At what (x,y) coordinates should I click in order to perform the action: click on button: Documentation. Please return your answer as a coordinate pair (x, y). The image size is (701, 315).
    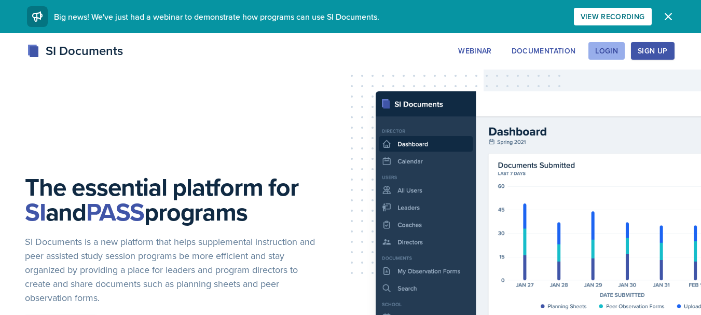
    Looking at the image, I should click on (544, 51).